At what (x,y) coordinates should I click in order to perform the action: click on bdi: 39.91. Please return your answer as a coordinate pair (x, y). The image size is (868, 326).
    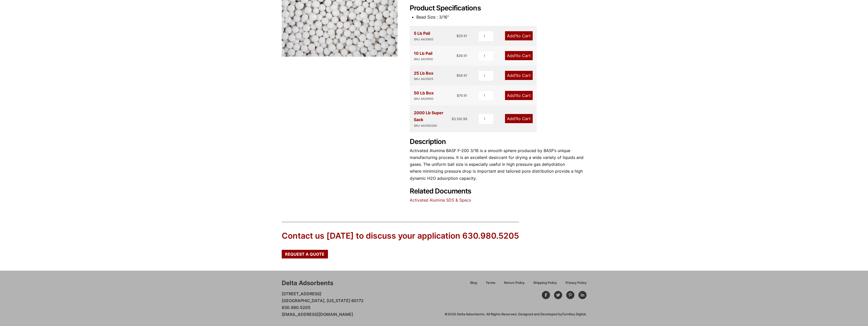
    Looking at the image, I should click on (462, 56).